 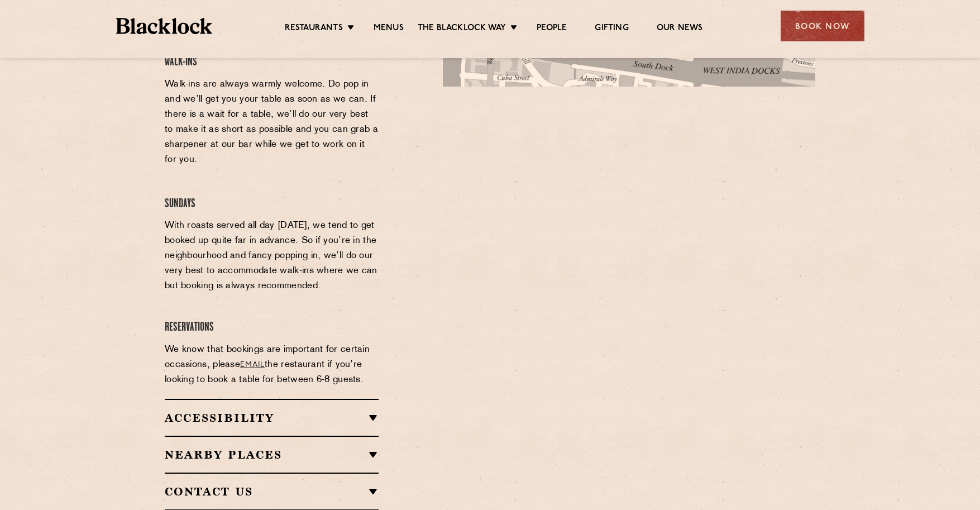 What do you see at coordinates (271, 62) in the screenshot?
I see `h4: WALK-INS` at bounding box center [271, 62].